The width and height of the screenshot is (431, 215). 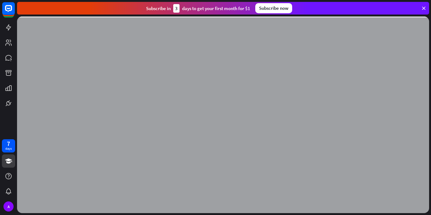 What do you see at coordinates (177, 8) in the screenshot?
I see `div: 3` at bounding box center [177, 8].